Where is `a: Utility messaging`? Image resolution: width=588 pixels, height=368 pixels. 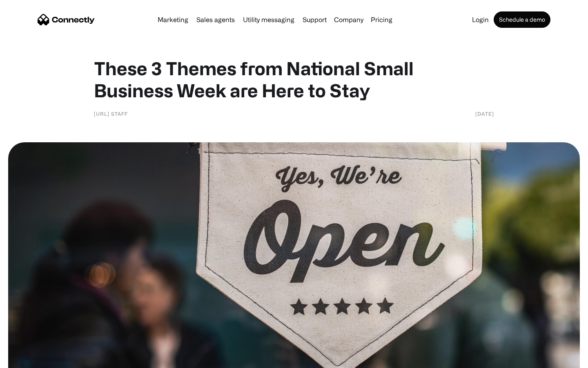
a: Utility messaging is located at coordinates (269, 20).